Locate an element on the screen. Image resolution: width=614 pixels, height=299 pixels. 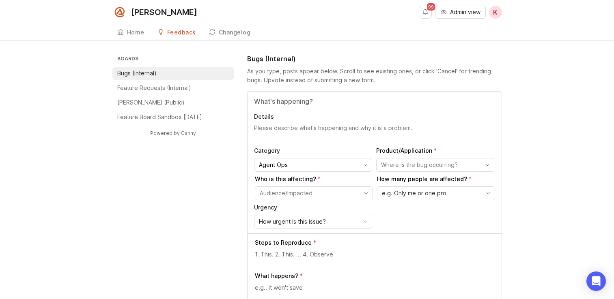
p: Product/Application is located at coordinates (435, 151).